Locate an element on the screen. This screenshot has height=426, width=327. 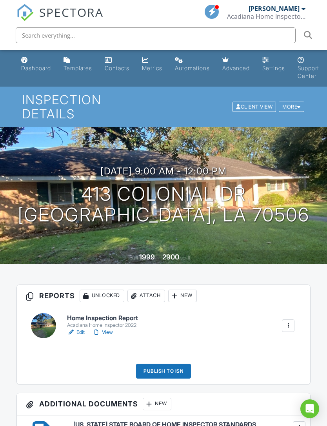
a: Contacts is located at coordinates (117, 64).